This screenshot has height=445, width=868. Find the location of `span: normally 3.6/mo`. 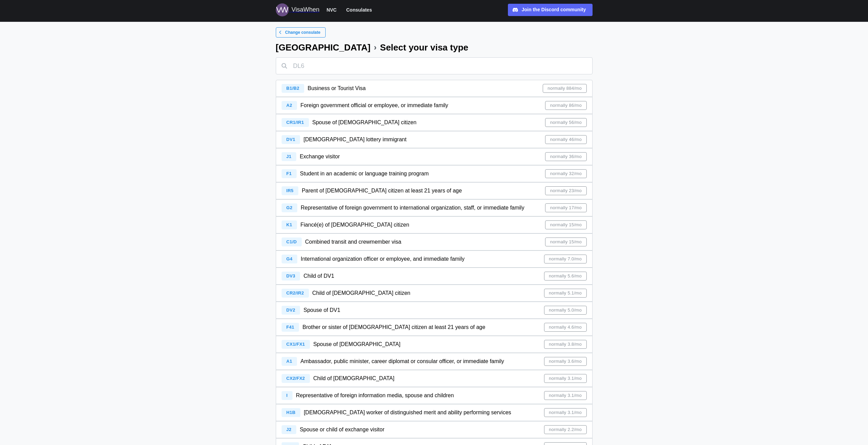

span: normally 3.6/mo is located at coordinates (565, 361).